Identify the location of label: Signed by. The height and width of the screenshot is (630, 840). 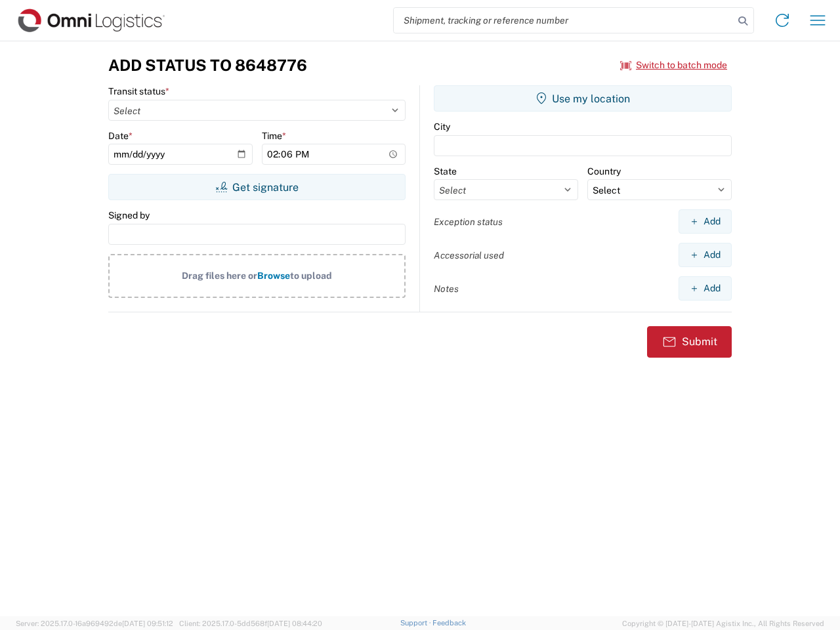
(128, 215).